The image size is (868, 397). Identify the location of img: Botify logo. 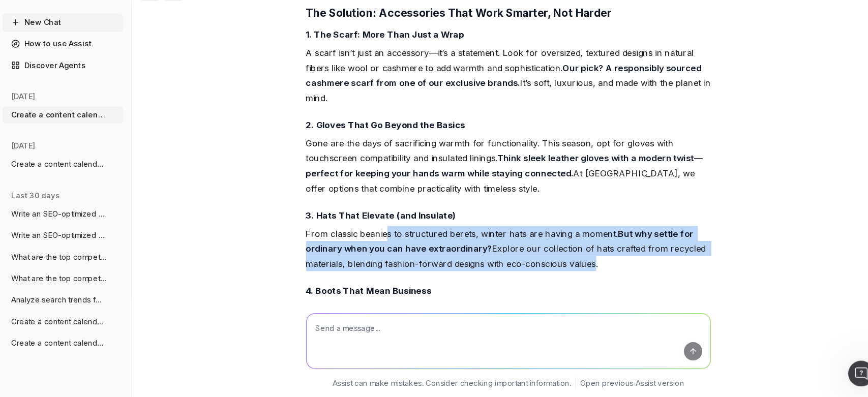
(14, 14).